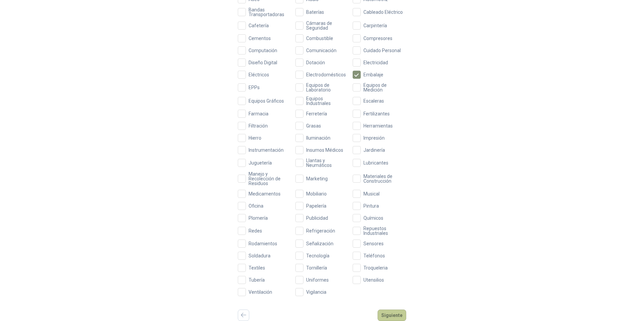 This screenshot has width=644, height=321. Describe the element at coordinates (383, 231) in the screenshot. I see `span: Repuestos Industriales` at that location.